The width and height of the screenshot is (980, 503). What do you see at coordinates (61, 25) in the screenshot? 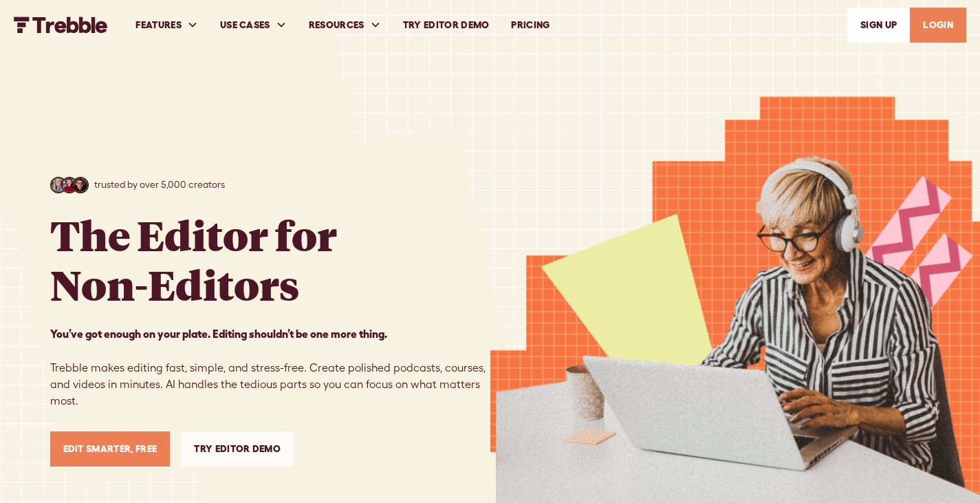
I see `img: Trebble FM Logo` at bounding box center [61, 25].